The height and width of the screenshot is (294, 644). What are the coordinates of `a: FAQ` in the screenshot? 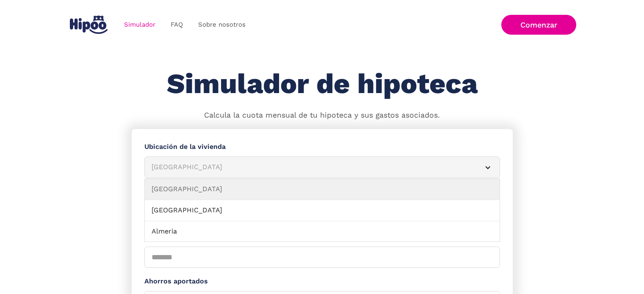 It's located at (176, 24).